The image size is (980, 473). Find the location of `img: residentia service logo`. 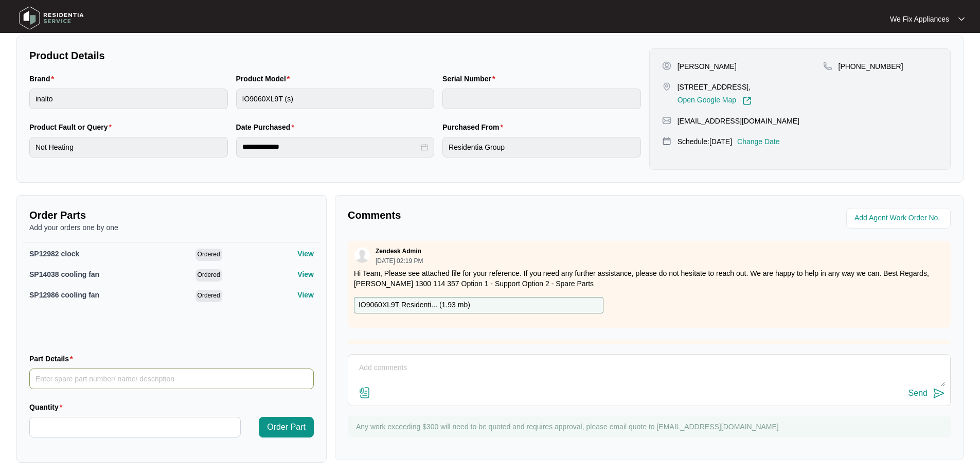

img: residentia service logo is located at coordinates (51, 18).